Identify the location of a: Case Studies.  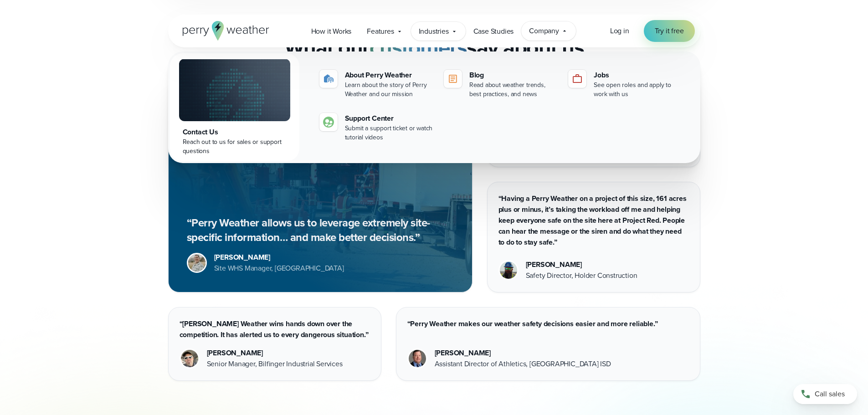
(494, 31).